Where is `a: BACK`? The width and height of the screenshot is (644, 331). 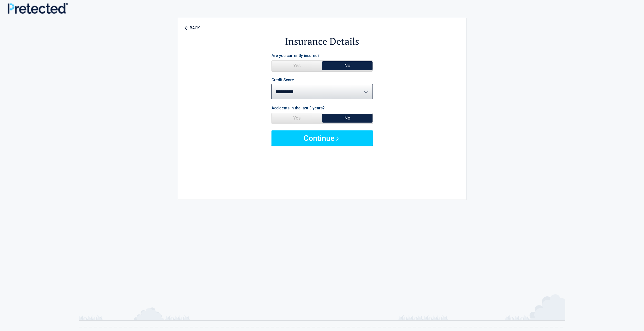 a: BACK is located at coordinates (192, 25).